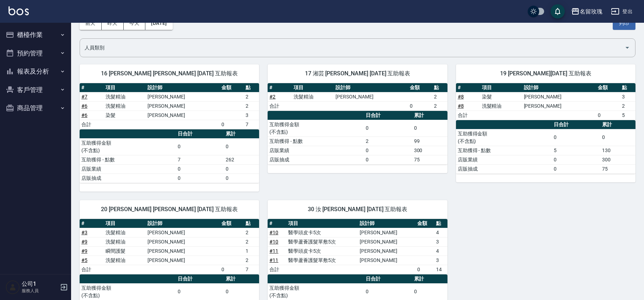 This screenshot has width=644, height=300. What do you see at coordinates (35, 72) in the screenshot?
I see `button: 報表及分析` at bounding box center [35, 72].